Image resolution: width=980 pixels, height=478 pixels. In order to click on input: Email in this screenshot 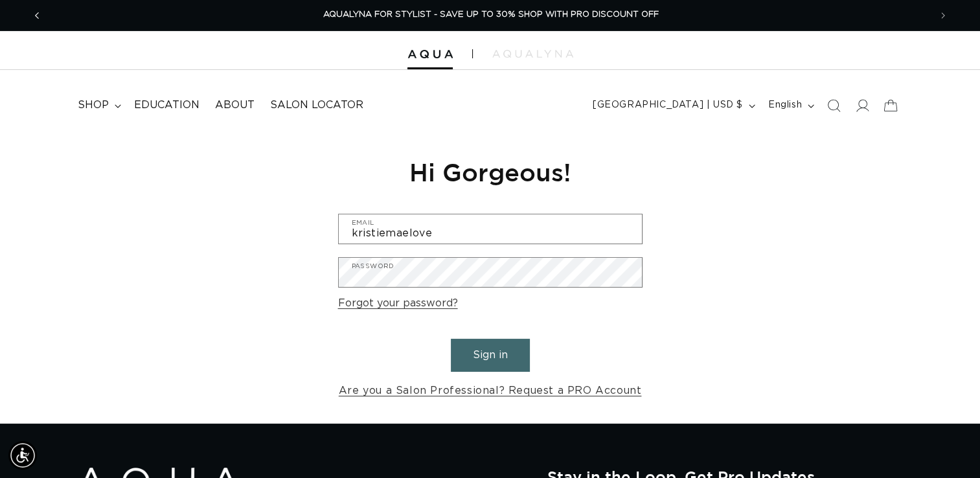, I will do `click(490, 229)`.